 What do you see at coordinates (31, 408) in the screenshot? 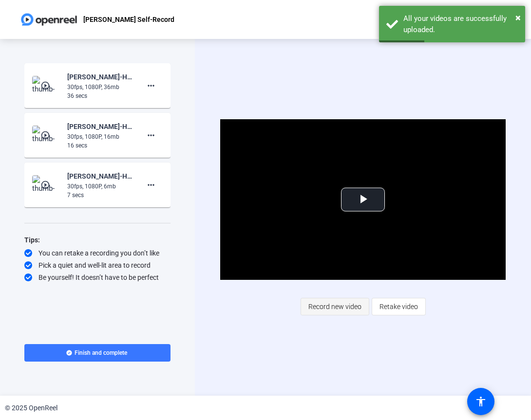
I see `div: © 2025 OpenReel` at bounding box center [31, 408].